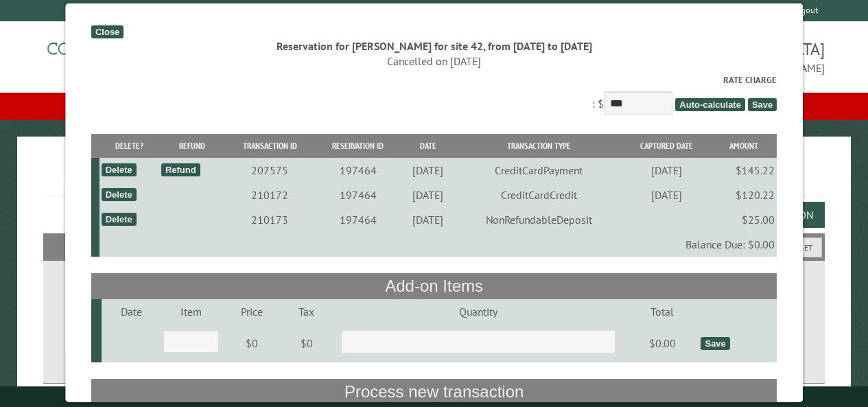  What do you see at coordinates (666, 146) in the screenshot?
I see `th: Captured Date` at bounding box center [666, 146].